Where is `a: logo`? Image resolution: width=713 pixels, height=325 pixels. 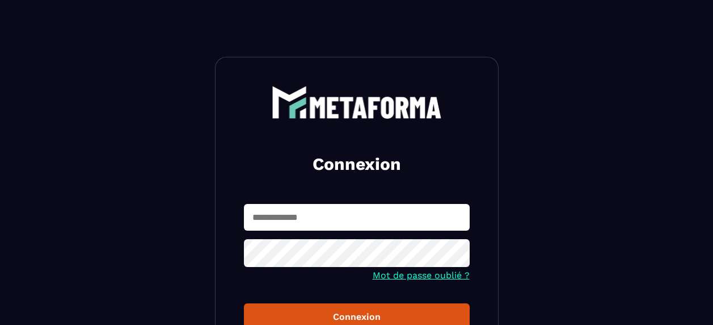
a: logo is located at coordinates (357, 102).